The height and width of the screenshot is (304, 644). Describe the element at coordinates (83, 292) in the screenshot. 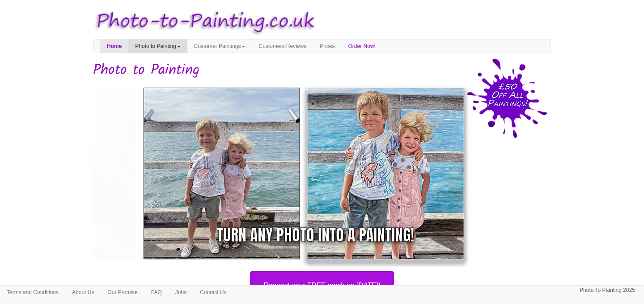

I see `a: About Us` at that location.